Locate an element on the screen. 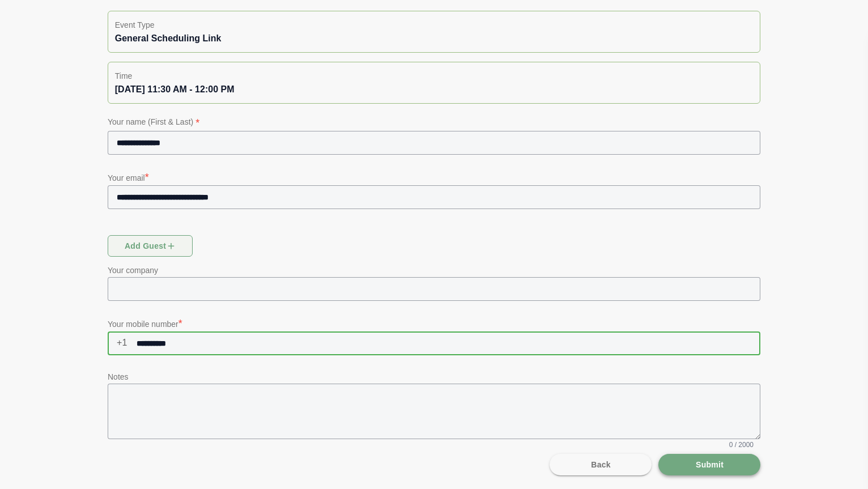  p: Time is located at coordinates (434, 76).